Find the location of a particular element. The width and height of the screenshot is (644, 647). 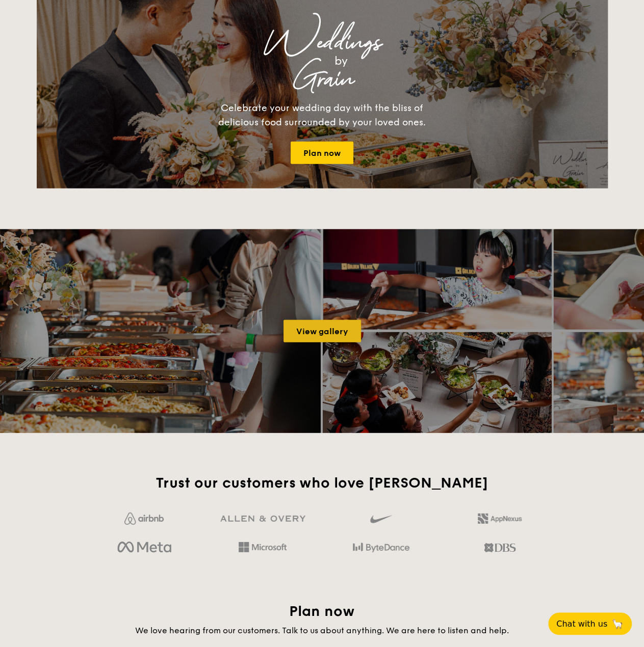

img: bytedance.dc5c0c88.png is located at coordinates (381, 548).